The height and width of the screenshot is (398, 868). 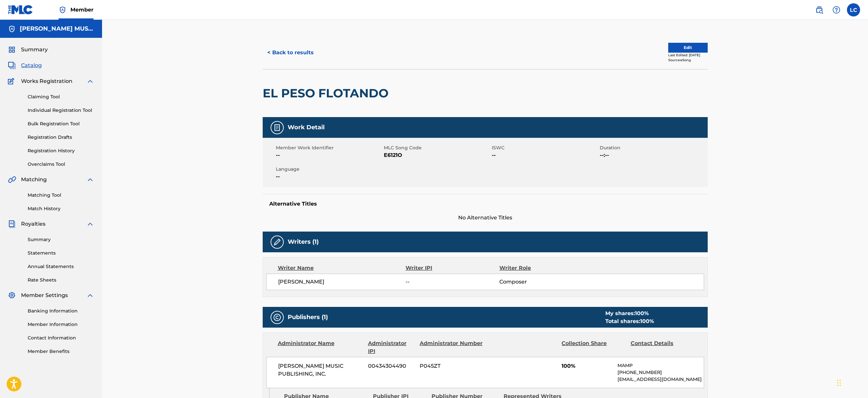 What do you see at coordinates (61, 110) in the screenshot?
I see `a: Individual Registration Tool` at bounding box center [61, 110].